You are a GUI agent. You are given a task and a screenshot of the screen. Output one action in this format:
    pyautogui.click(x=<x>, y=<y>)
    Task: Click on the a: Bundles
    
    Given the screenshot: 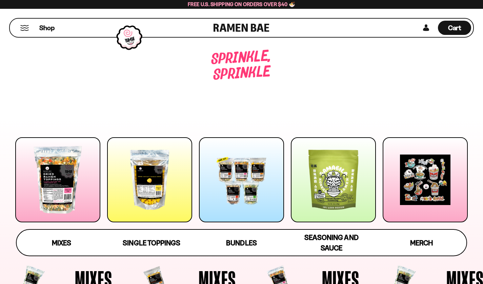 What is the action you would take?
    pyautogui.click(x=241, y=243)
    